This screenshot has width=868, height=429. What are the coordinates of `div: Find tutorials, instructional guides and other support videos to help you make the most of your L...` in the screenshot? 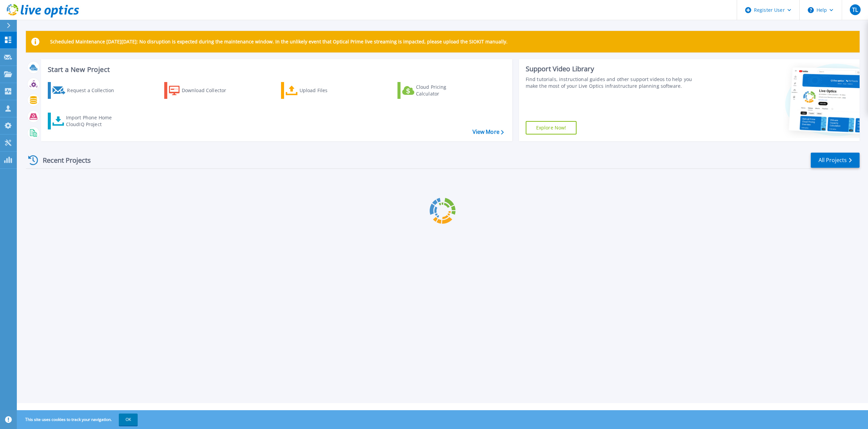 It's located at (614, 83).